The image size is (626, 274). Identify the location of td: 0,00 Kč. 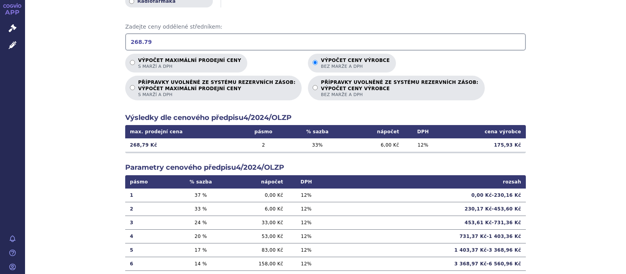
(258, 195).